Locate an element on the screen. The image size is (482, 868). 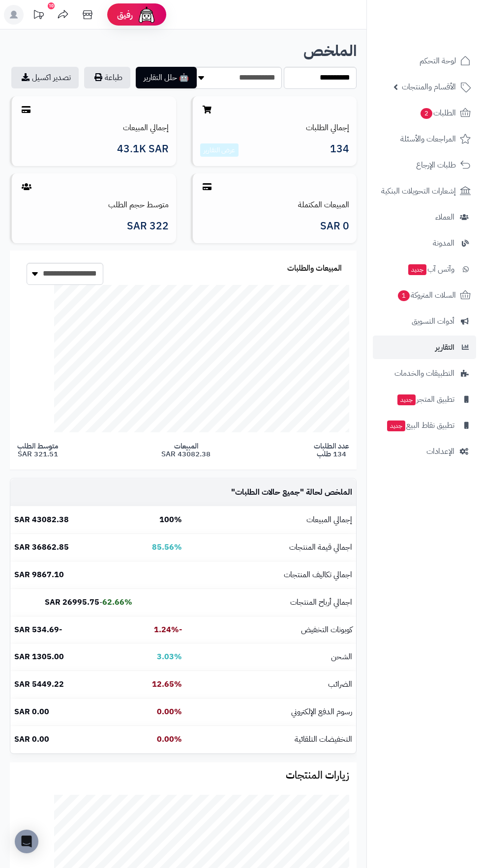
td: الضرائب is located at coordinates (271, 684).